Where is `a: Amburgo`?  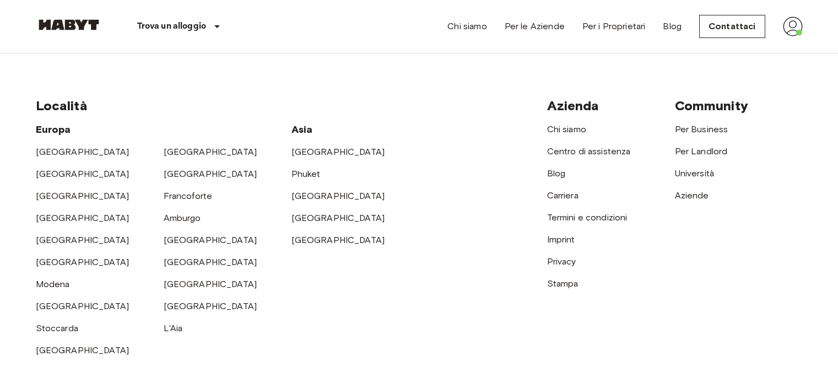
a: Amburgo is located at coordinates (182, 217).